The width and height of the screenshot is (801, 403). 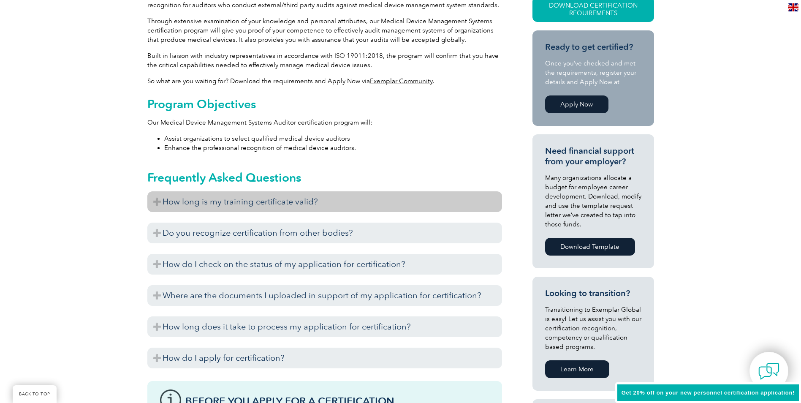 What do you see at coordinates (577, 369) in the screenshot?
I see `a: Learn More` at bounding box center [577, 369].